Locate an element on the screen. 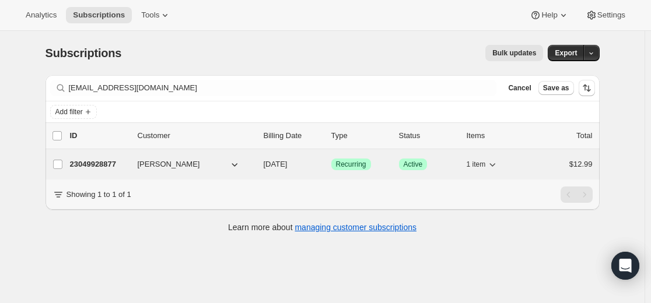 The width and height of the screenshot is (651, 303). button: Add filter is located at coordinates (73, 112).